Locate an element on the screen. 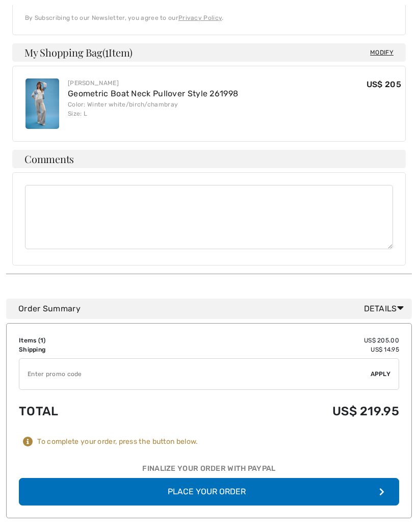  h4: My Shopping Bag is located at coordinates (209, 53).